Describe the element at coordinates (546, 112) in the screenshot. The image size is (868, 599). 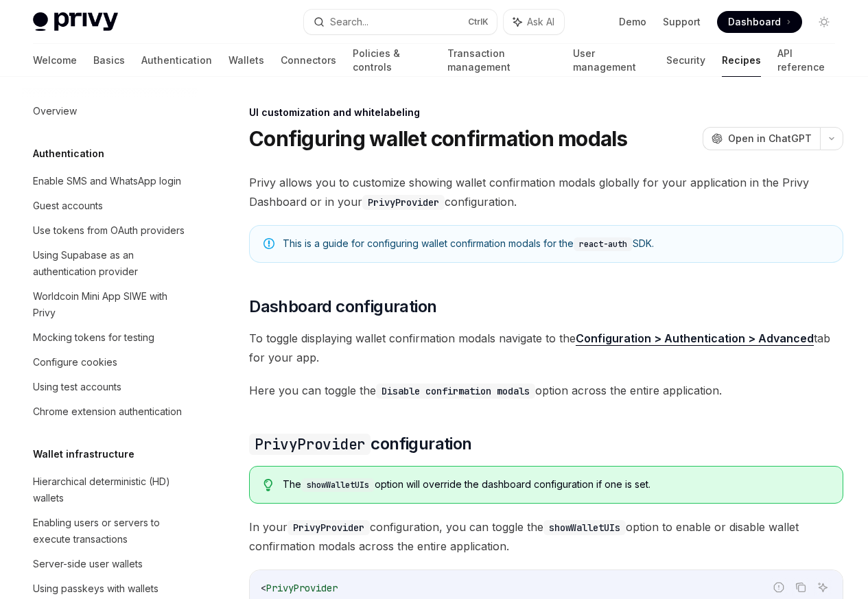
I see `div: UI customization and whitelabeling` at that location.